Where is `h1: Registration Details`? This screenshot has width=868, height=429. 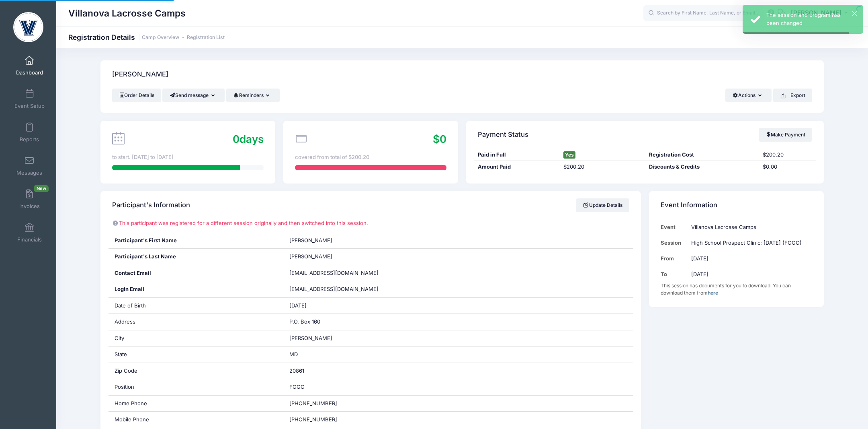 h1: Registration Details is located at coordinates (146, 37).